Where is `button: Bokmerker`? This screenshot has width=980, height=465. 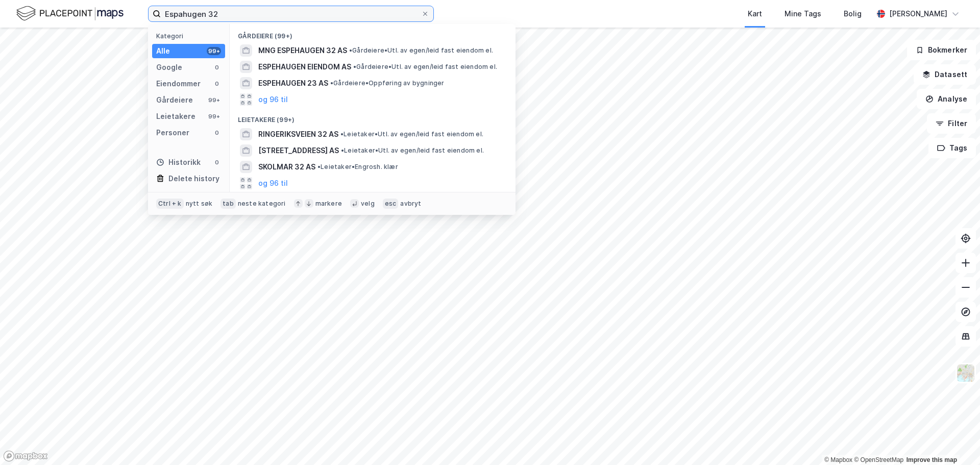 button: Bokmerker is located at coordinates (941, 50).